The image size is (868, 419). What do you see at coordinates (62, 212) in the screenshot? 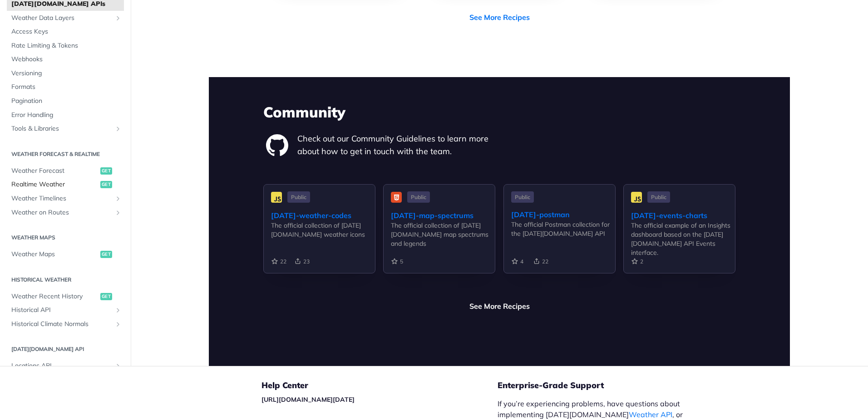
I see `span: Weather on Routes` at bounding box center [62, 212].